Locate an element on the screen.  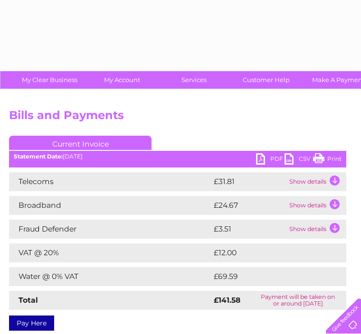
td: Telecoms is located at coordinates (110, 182).